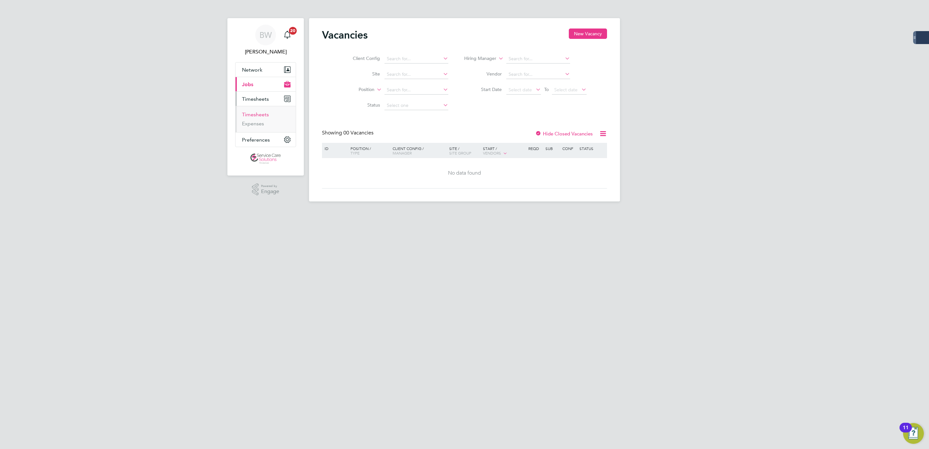  Describe the element at coordinates (255, 114) in the screenshot. I see `a: Timesheets` at that location.